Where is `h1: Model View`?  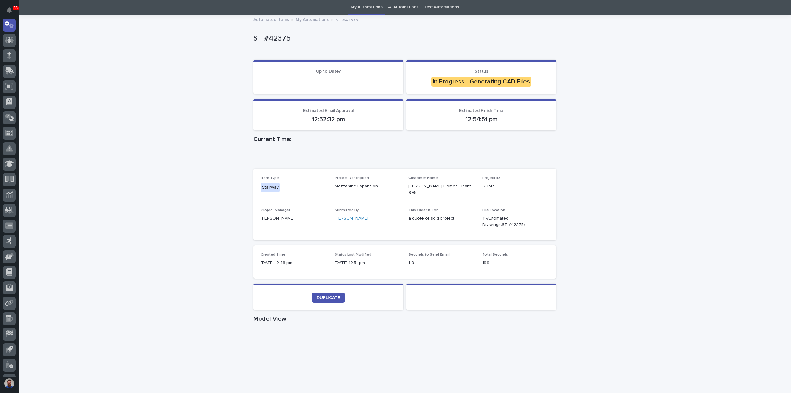 h1: Model View is located at coordinates (405, 319).